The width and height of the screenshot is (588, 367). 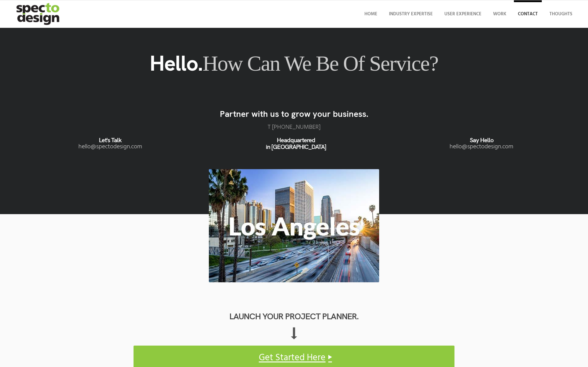 I want to click on span: Thoughts, so click(x=561, y=14).